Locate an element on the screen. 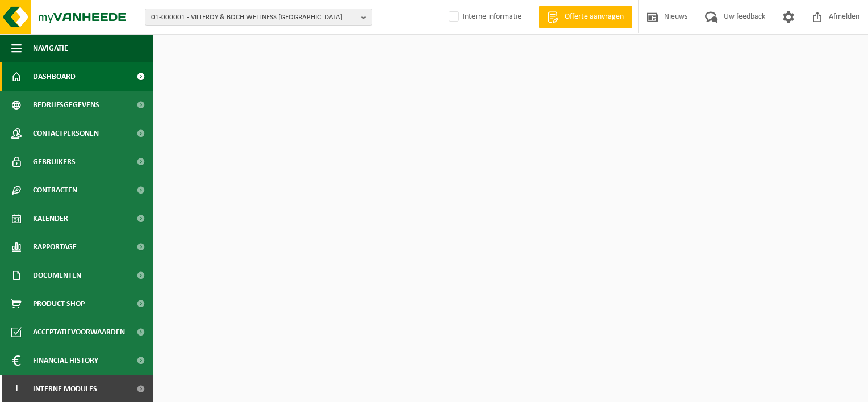 This screenshot has height=402, width=868. span: Acceptatievoorwaarden is located at coordinates (79, 332).